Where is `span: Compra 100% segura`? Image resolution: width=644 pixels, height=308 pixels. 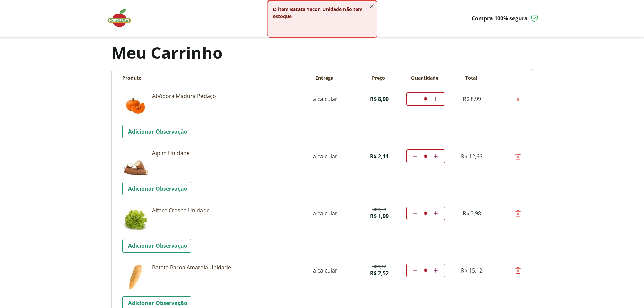
span: Compra 100% segura is located at coordinates (500, 18).